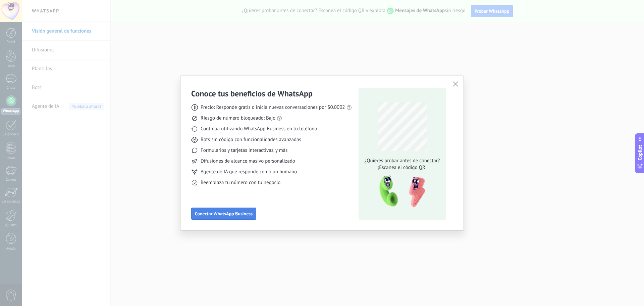 The width and height of the screenshot is (644, 306). Describe the element at coordinates (241, 183) in the screenshot. I see `span: Reemplaza tu número con tu negocio` at that location.